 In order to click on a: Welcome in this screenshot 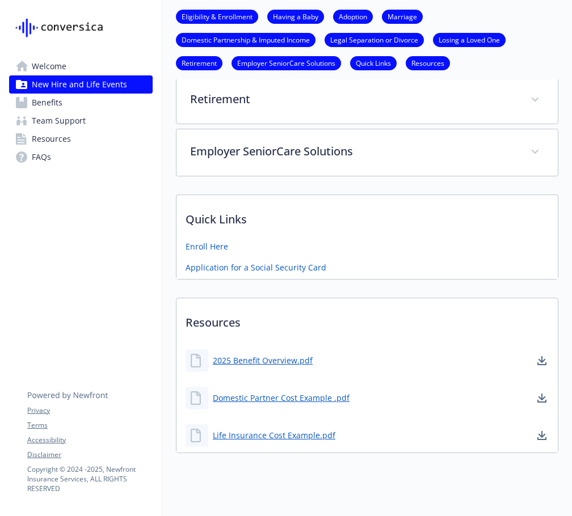, I will do `click(81, 66)`.